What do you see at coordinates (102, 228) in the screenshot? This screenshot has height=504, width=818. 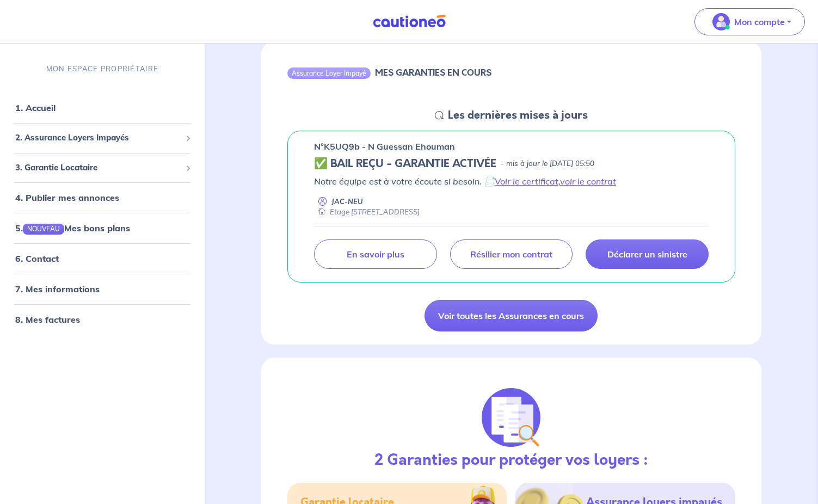 I see `div: 5.NOUVEAUMes bons plans` at bounding box center [102, 228].